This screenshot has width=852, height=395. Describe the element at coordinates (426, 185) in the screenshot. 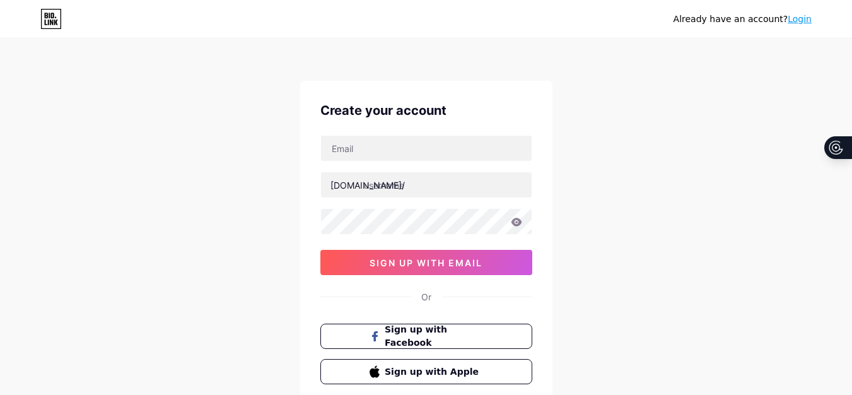

I see `input: username` at that location.